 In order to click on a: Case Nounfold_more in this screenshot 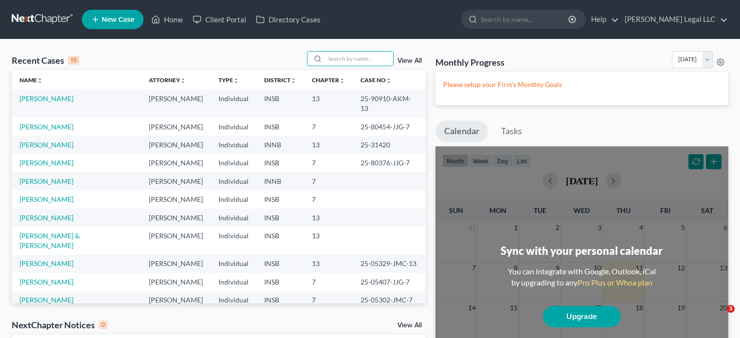, I will do `click(376, 80)`.